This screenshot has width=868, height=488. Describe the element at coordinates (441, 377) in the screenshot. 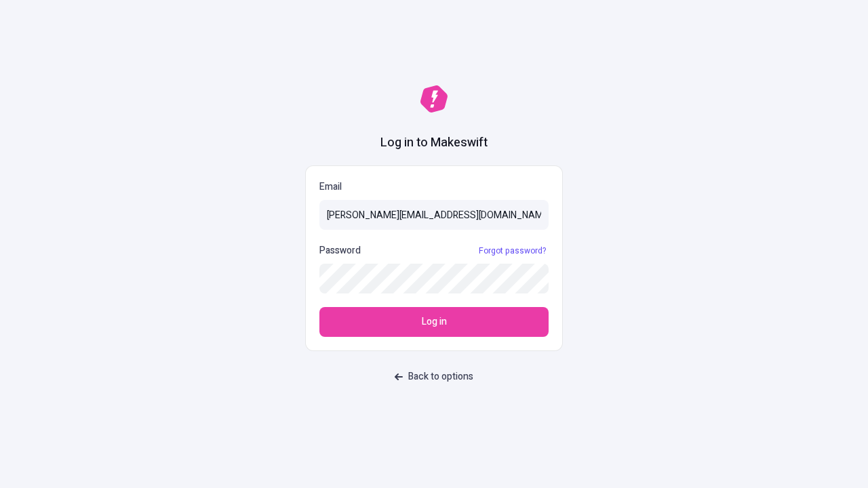

I see `span: Back to options` at that location.